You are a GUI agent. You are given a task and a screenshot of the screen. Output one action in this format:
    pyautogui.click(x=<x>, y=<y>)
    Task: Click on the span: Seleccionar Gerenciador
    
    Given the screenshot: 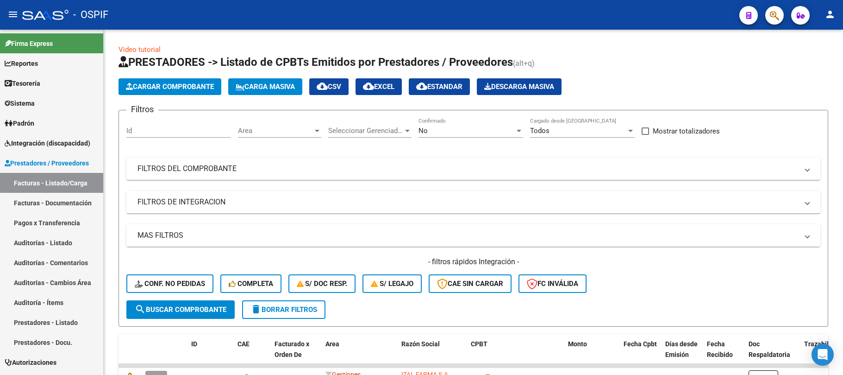 What is the action you would take?
    pyautogui.click(x=366, y=131)
    